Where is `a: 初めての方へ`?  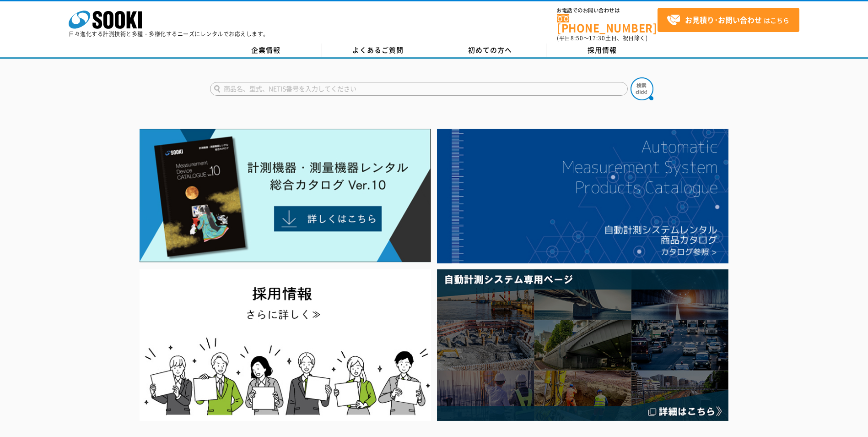 a: 初めての方へ is located at coordinates (490, 50).